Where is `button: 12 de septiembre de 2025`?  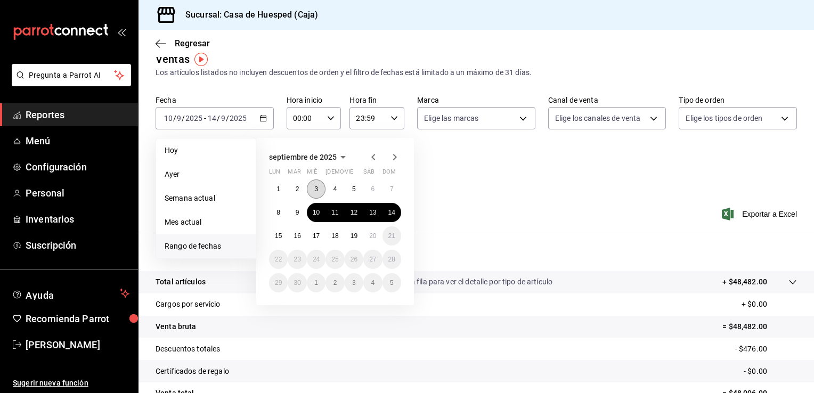
button: 12 de septiembre de 2025 is located at coordinates (354, 213).